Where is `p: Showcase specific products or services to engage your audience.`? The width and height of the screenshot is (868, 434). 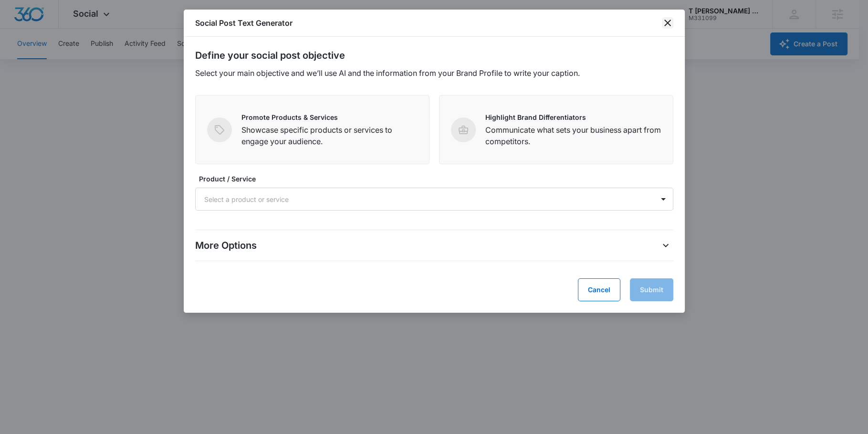
p: Showcase specific products or services to engage your audience. is located at coordinates (329, 135).